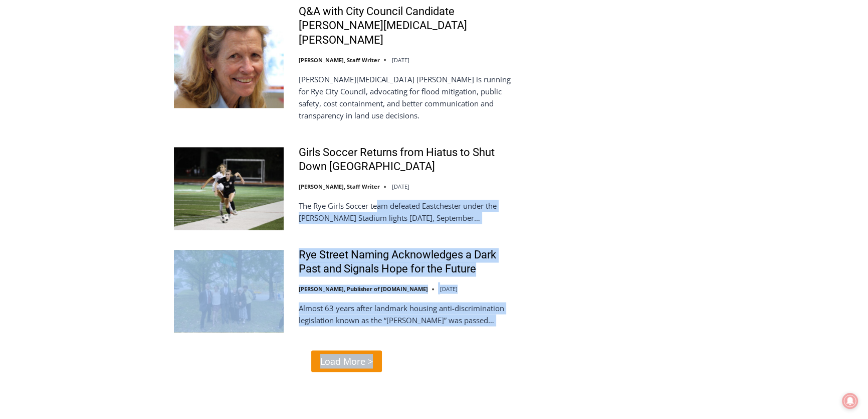 This screenshot has height=419, width=868. What do you see at coordinates (347, 361) in the screenshot?
I see `span: Load More >` at bounding box center [347, 361].